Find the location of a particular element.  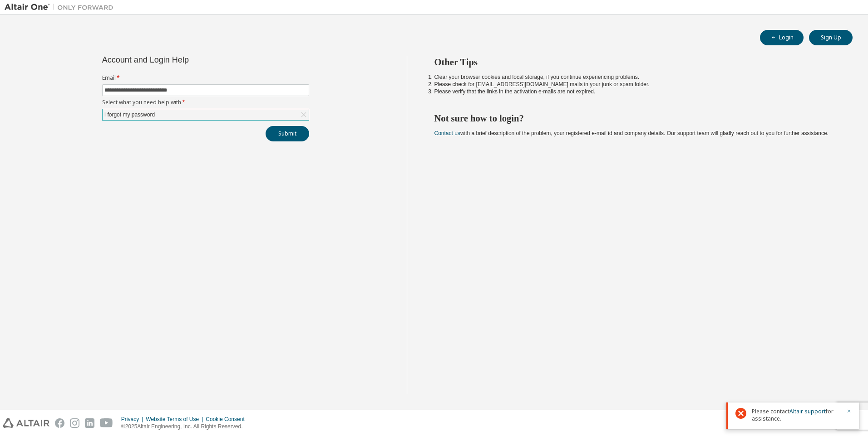

li: Please verify that the links in the activation e-mails are not expired. is located at coordinates (635, 91).